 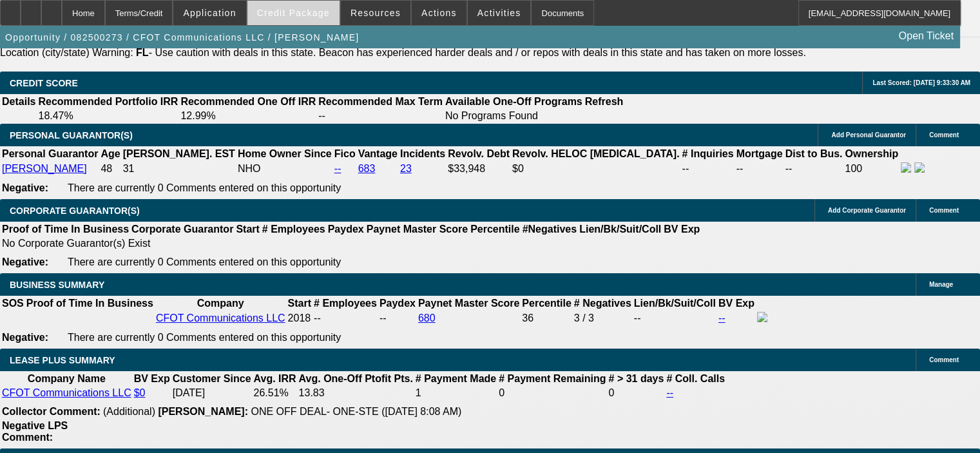 What do you see at coordinates (13, 304) in the screenshot?
I see `th: SOS` at bounding box center [13, 304].